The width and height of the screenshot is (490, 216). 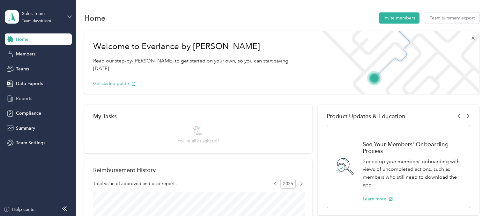 I want to click on button: Get started guide, so click(x=114, y=83).